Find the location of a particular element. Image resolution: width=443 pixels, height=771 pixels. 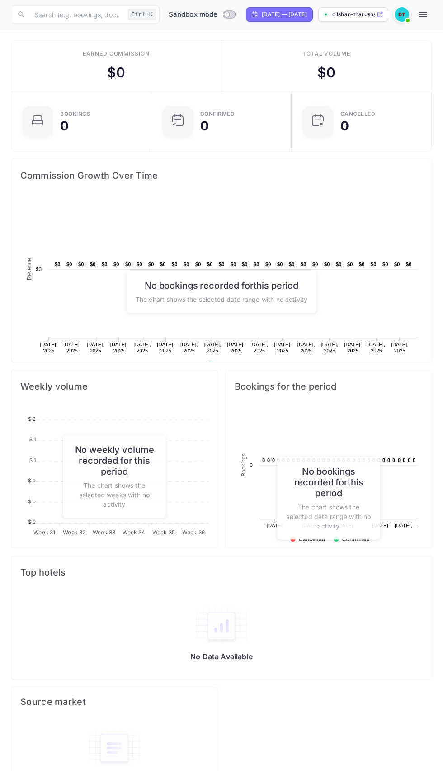

text: Cancelled is located at coordinates (312, 539).